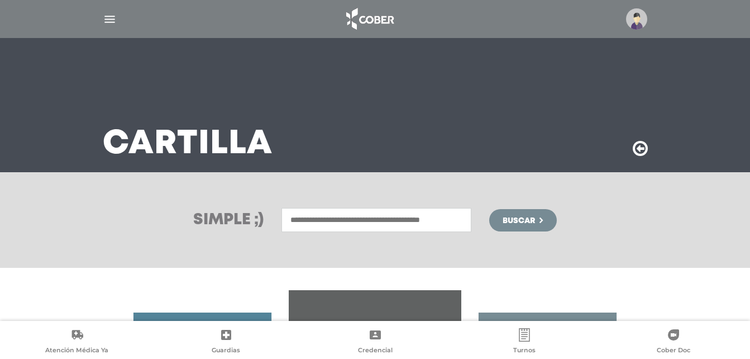  I want to click on span: Guardias, so click(226, 351).